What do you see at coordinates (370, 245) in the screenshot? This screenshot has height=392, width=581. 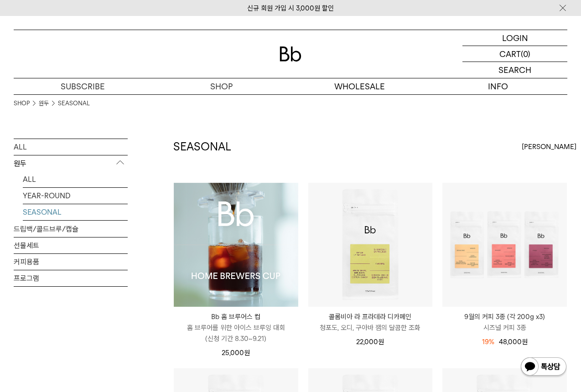 I see `img: 콜롬비아 라 프라데라 디카페인` at bounding box center [370, 245].